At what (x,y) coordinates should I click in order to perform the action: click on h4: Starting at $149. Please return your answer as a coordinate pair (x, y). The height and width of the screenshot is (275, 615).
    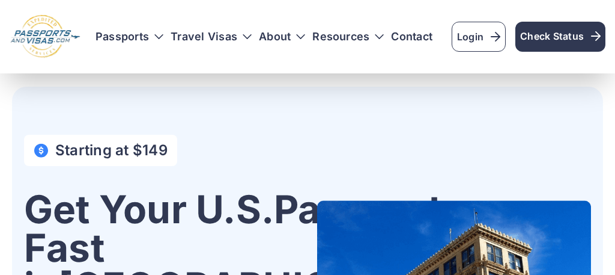
    Looking at the image, I should click on (111, 150).